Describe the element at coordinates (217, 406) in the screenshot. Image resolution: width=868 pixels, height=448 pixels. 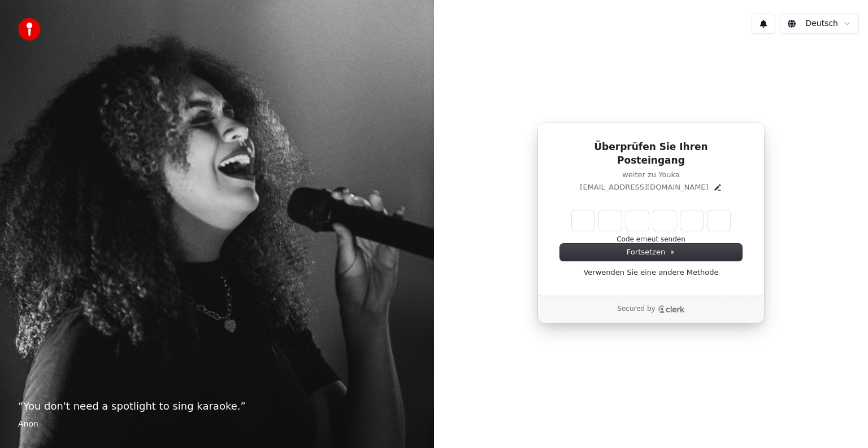
I see `p: “ You don't need a spotlight to sing karaoke. ”` at that location.